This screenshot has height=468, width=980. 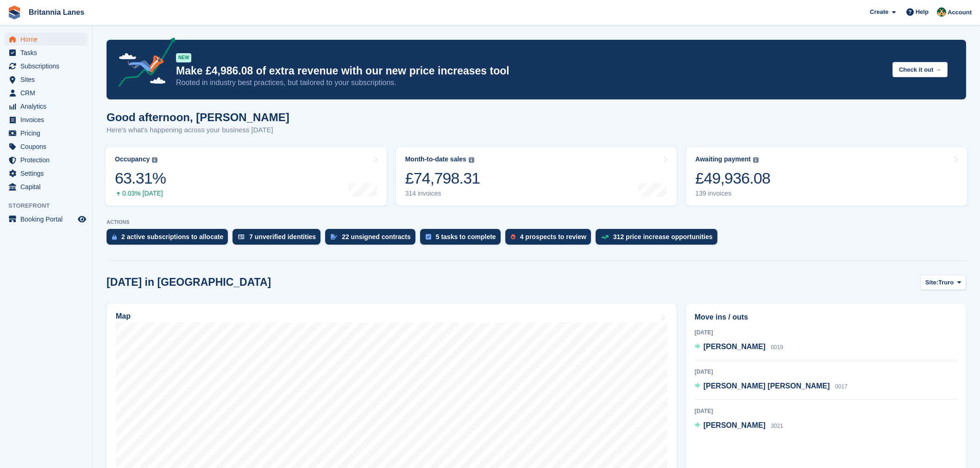 I want to click on span: Pricing, so click(x=48, y=133).